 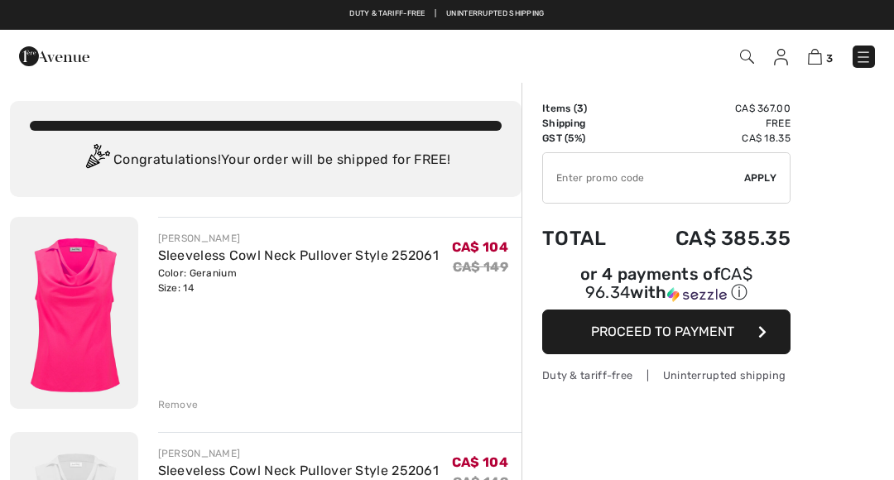 What do you see at coordinates (74, 313) in the screenshot?
I see `img: Sleeveless Cowl Neck Pullover Style 252061` at bounding box center [74, 313].